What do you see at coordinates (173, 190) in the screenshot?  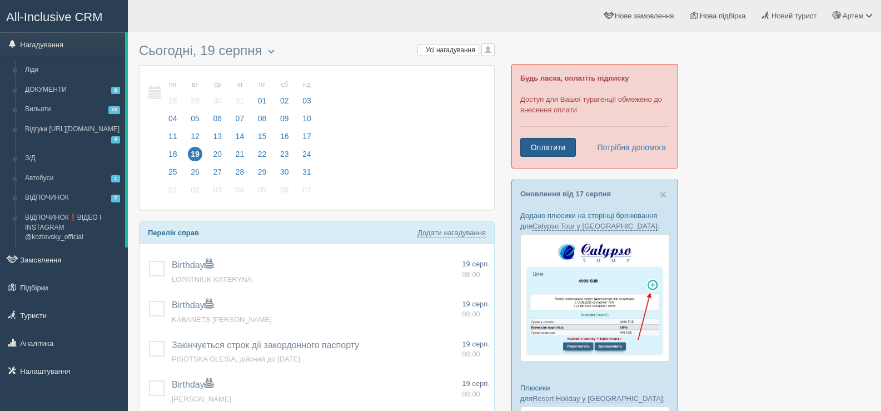 I see `span: 01` at bounding box center [173, 190].